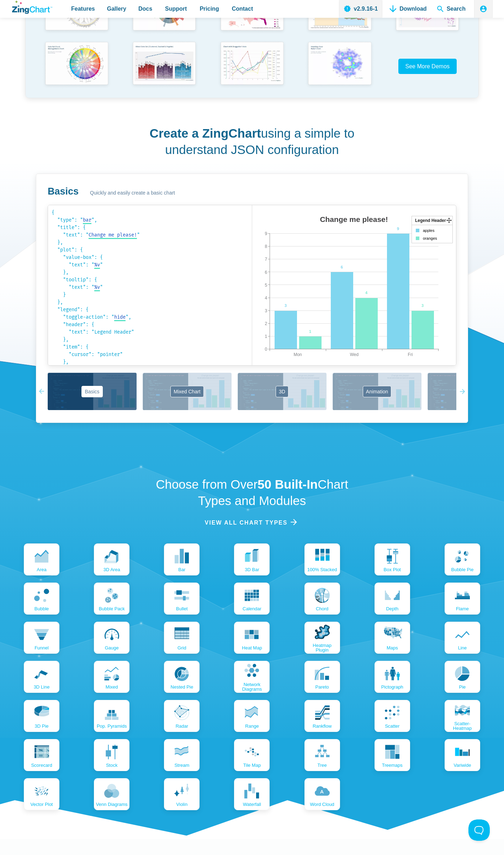 The image size is (504, 855). Describe the element at coordinates (462, 687) in the screenshot. I see `span: pie` at that location.